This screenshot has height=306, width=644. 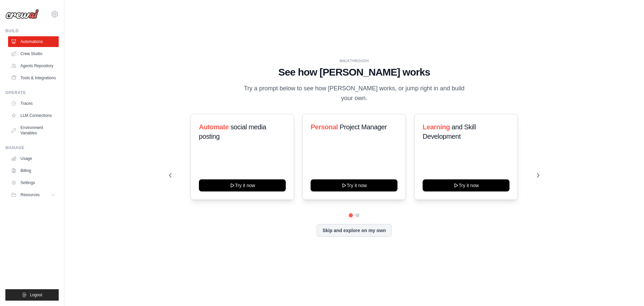 I want to click on a: Billing, so click(x=33, y=170).